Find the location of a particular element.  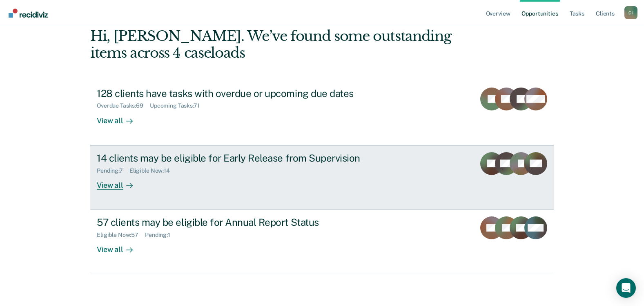

div: 14 clients may be eligible for Early Release from Supervision is located at coordinates (240, 158).